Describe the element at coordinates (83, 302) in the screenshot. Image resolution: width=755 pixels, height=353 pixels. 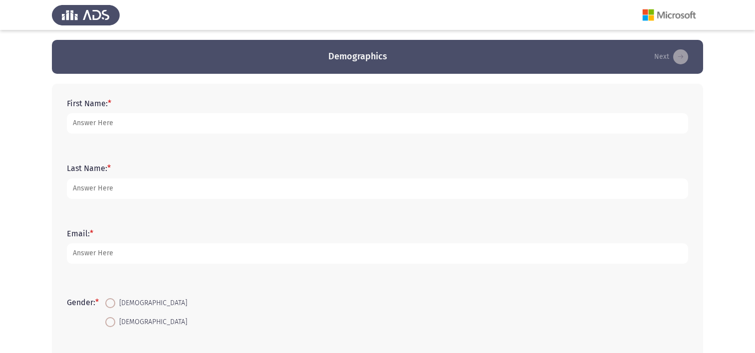
I see `label: Gender:` at that location.